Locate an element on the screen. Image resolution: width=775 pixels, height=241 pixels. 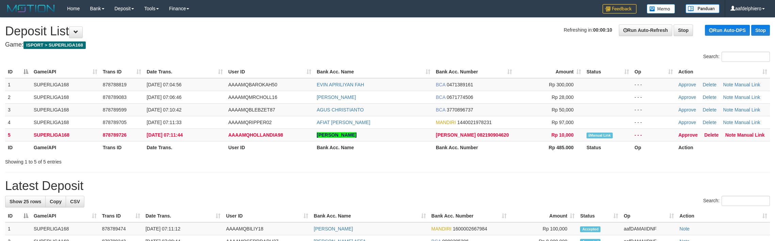
td: 878789474 is located at coordinates (121, 229).